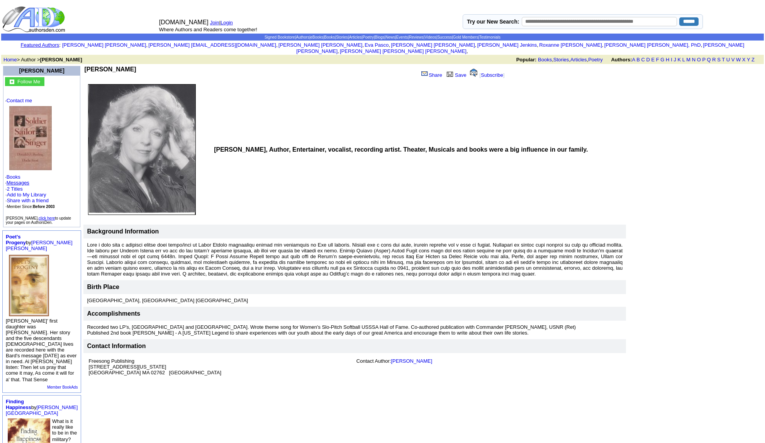 Image resolution: width=765 pixels, height=443 pixels. I want to click on a: Member BookAds, so click(62, 387).